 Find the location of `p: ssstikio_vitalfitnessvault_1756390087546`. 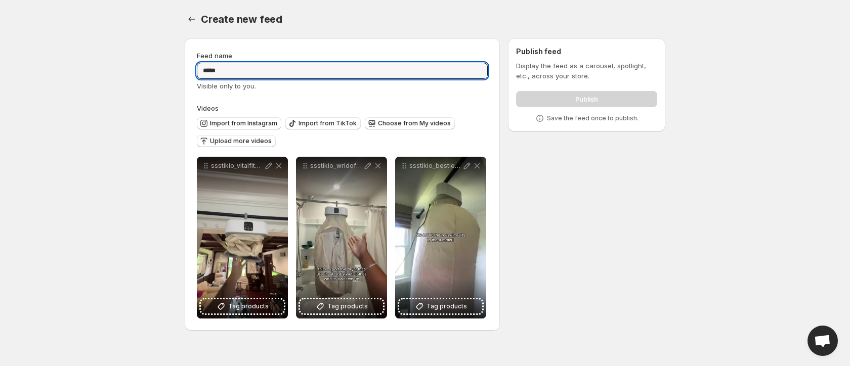

p: ssstikio_vitalfitnessvault_1756390087546 is located at coordinates (237, 166).